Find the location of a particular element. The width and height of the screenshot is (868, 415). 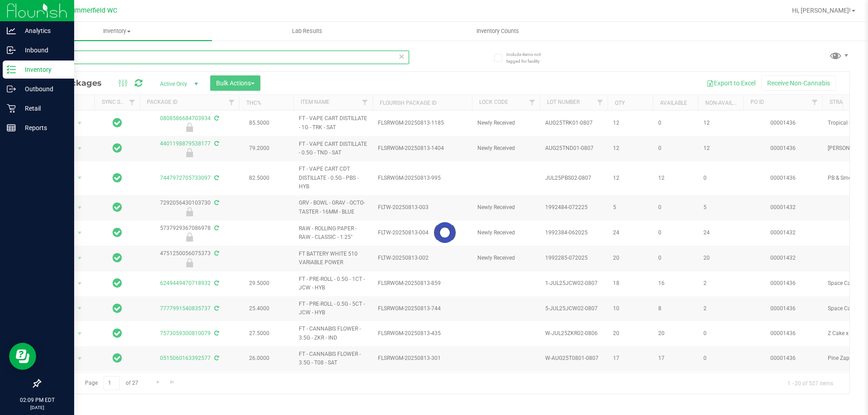

p: Inbound is located at coordinates (43, 50).